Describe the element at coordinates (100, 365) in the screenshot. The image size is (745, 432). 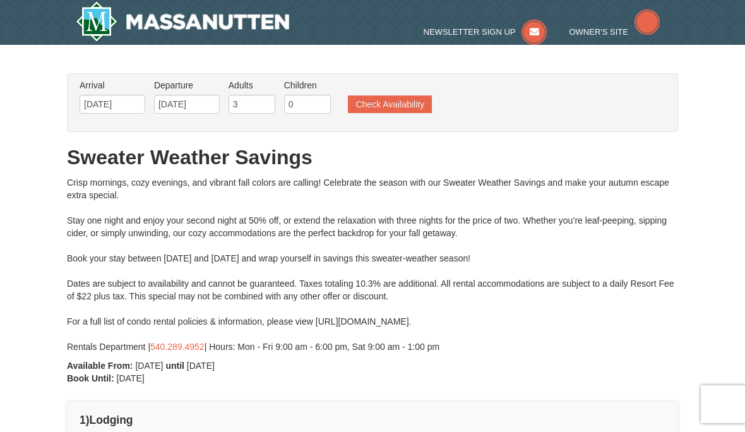
I see `strong: Available From:` at that location.